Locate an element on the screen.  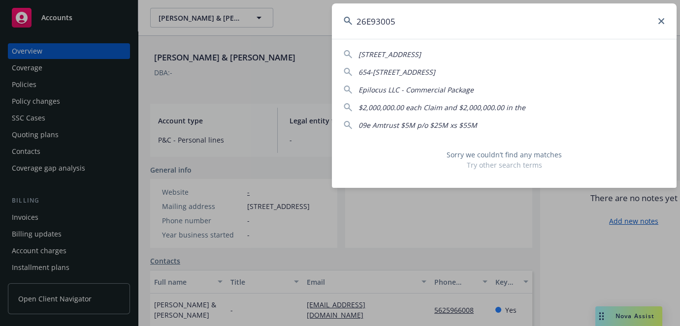
span: $2,000,000.00 each Claim and $2,000,000.00 in the is located at coordinates (441, 107).